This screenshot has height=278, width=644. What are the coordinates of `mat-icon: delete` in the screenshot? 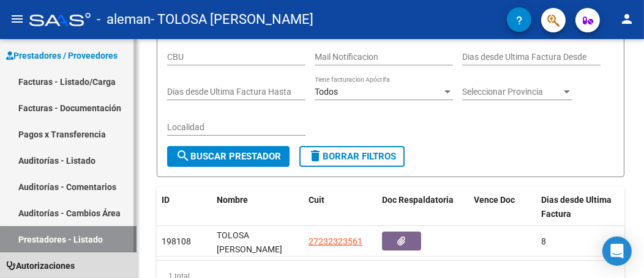 It's located at (315, 156).